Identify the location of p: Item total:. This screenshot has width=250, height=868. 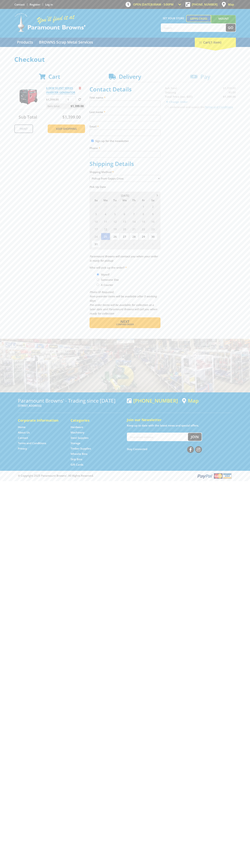
(66, 106).